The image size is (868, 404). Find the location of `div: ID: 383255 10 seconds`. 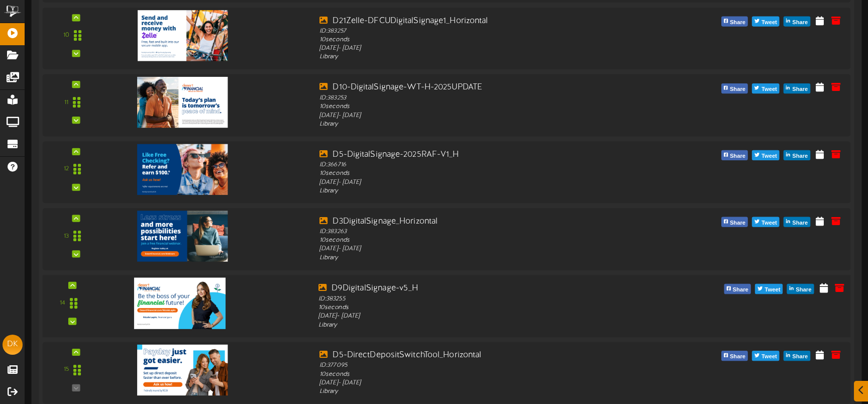

div: ID: 383255 10 seconds is located at coordinates (481, 302).